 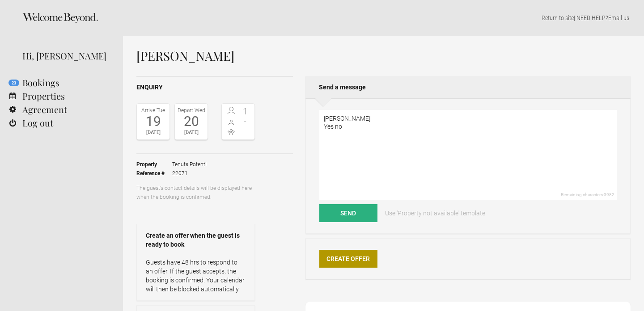 What do you see at coordinates (154, 173) in the screenshot?
I see `strong: Reference #` at bounding box center [154, 173].